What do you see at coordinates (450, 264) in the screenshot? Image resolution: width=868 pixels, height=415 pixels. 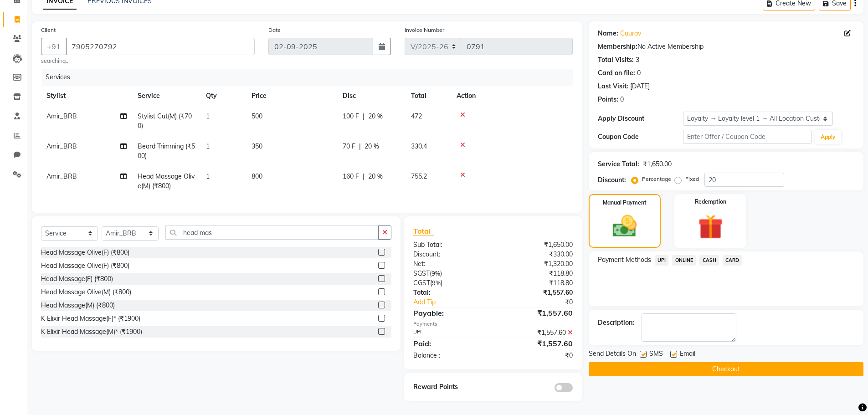 I see `div: Net:` at bounding box center [450, 264].